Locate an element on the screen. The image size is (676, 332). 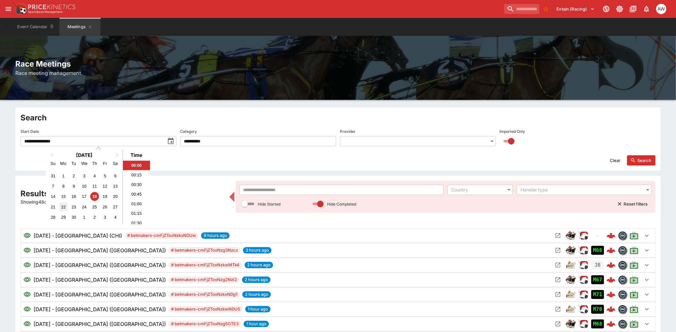
div: Choose Sunday, September 7th, 2025 is located at coordinates (53, 186).